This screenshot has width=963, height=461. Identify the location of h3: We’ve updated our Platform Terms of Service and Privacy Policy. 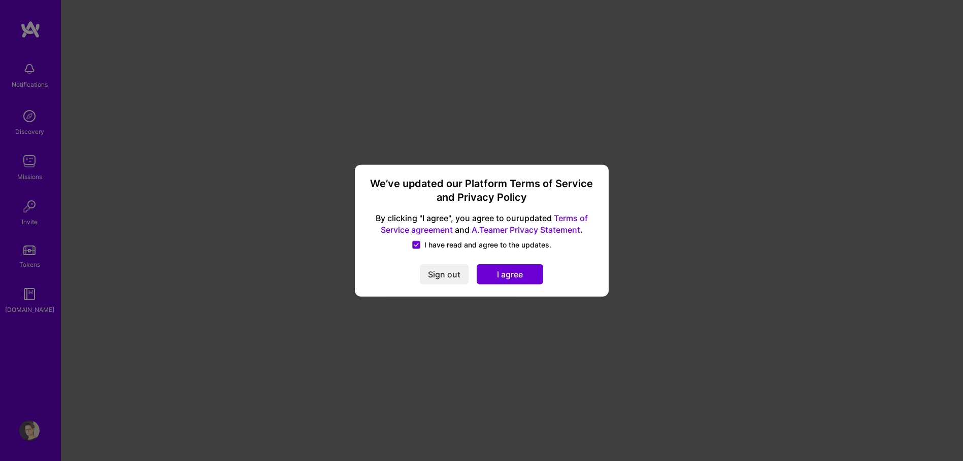
(482, 190).